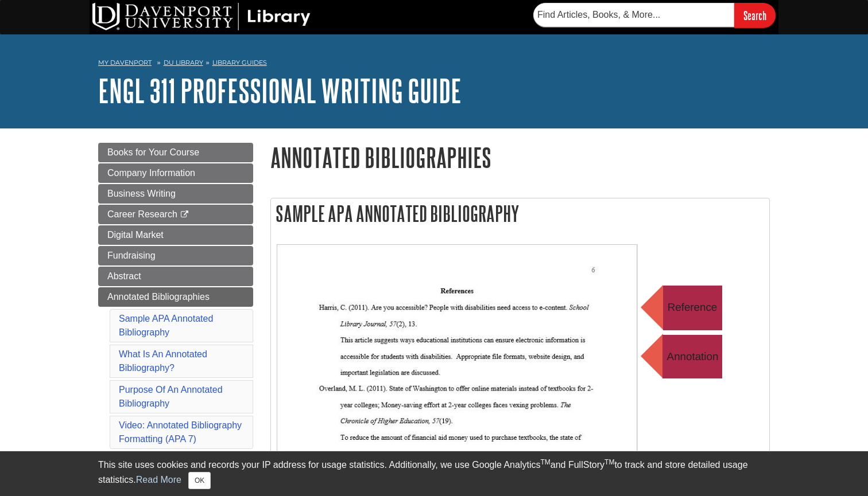 This screenshot has height=496, width=868. I want to click on span: Abstract, so click(124, 276).